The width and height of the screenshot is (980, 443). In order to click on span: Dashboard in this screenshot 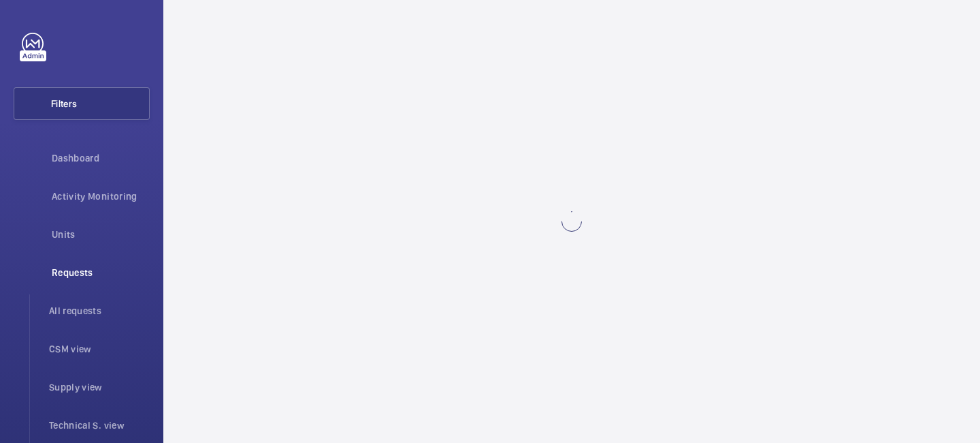, I will do `click(101, 158)`.